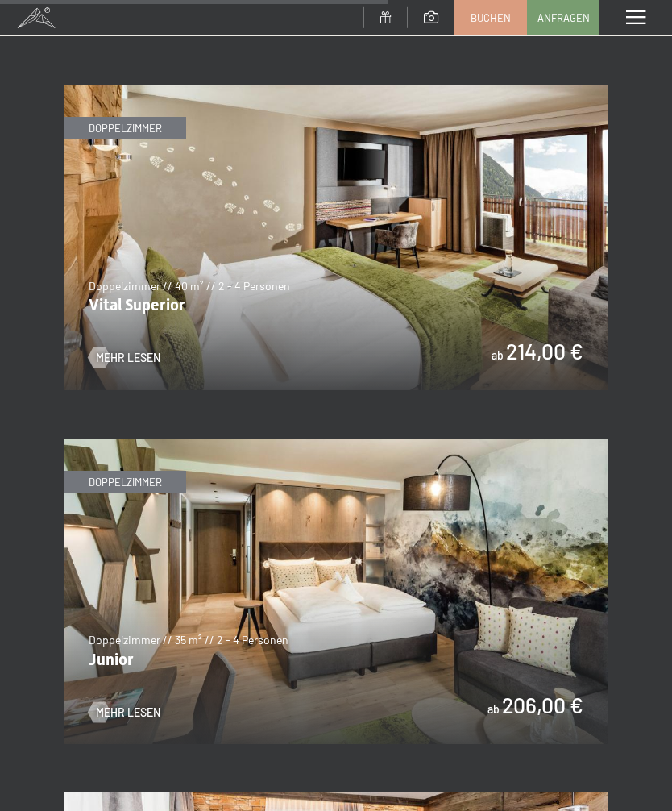 The width and height of the screenshot is (672, 811). I want to click on img: Vital Superior, so click(336, 237).